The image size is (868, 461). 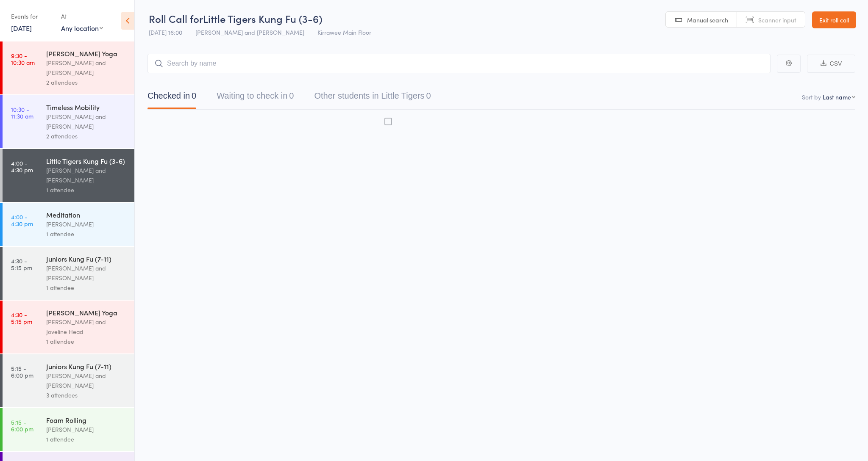 I want to click on button: CSV, so click(x=831, y=63).